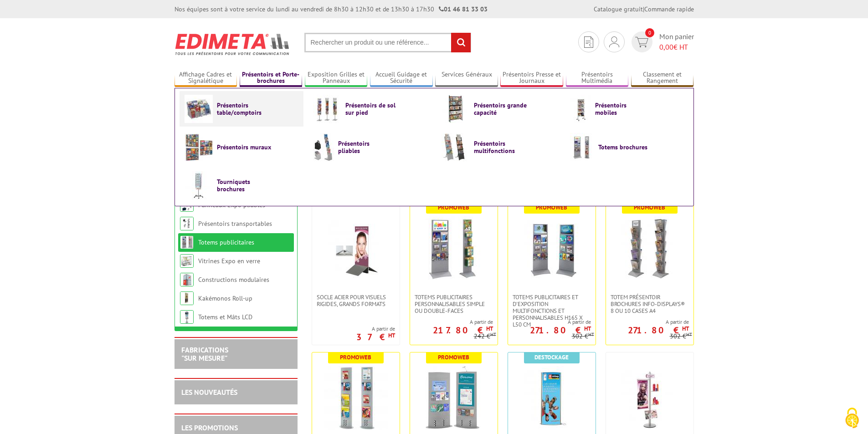 This screenshot has height=434, width=868. Describe the element at coordinates (618, 9) in the screenshot. I see `a: Catalogue gratuit` at that location.